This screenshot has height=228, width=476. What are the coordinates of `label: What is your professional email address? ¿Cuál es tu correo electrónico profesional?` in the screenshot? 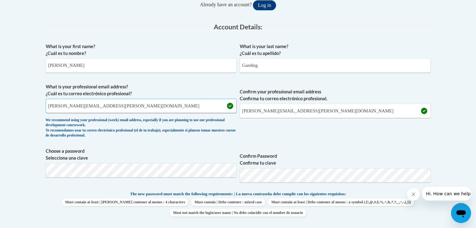 It's located at (141, 90).